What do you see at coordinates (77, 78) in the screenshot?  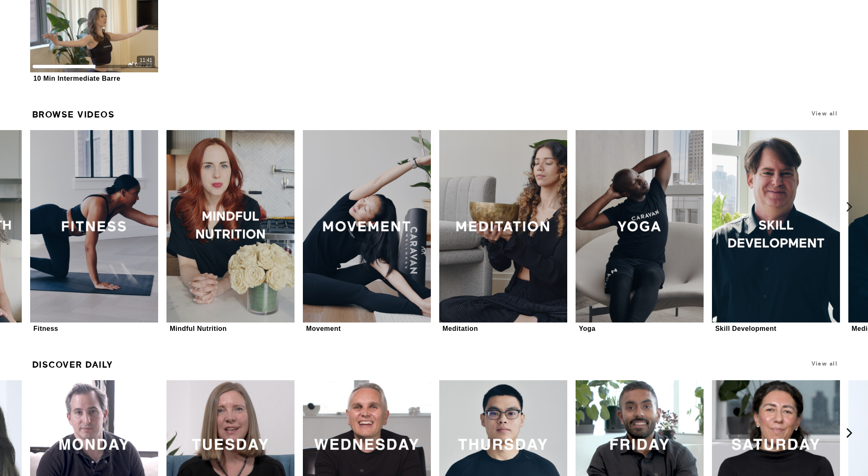 I see `div: 10 Min Intermediate Barre` at bounding box center [77, 78].